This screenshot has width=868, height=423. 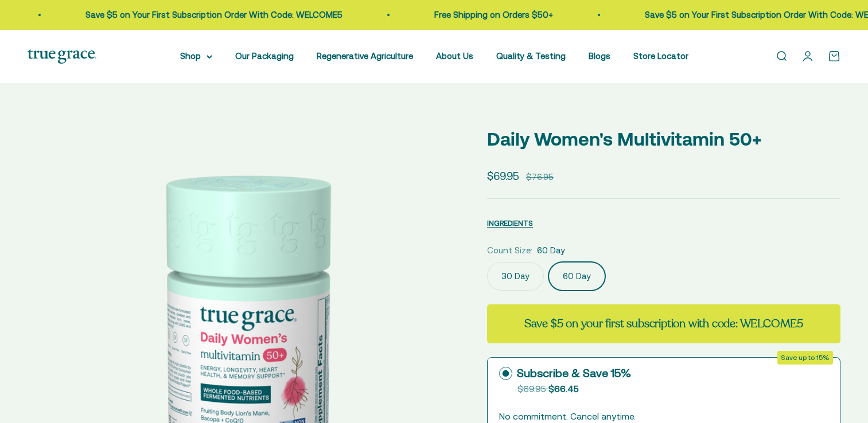 What do you see at coordinates (530, 56) in the screenshot?
I see `a: Quality & Testing` at bounding box center [530, 56].